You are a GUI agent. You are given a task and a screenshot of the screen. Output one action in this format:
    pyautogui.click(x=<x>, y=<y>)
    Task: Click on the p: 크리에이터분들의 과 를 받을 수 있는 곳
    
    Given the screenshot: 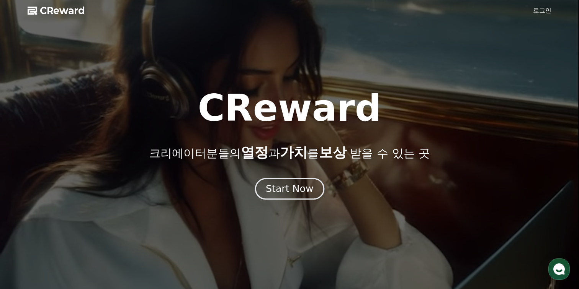 What is the action you would take?
    pyautogui.click(x=289, y=153)
    